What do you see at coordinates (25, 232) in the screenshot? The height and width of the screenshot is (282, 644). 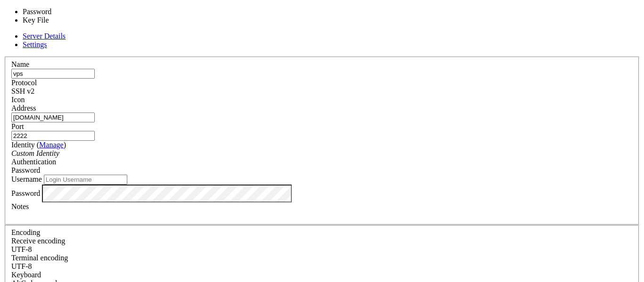 I see `label: Encoding` at bounding box center [25, 232].